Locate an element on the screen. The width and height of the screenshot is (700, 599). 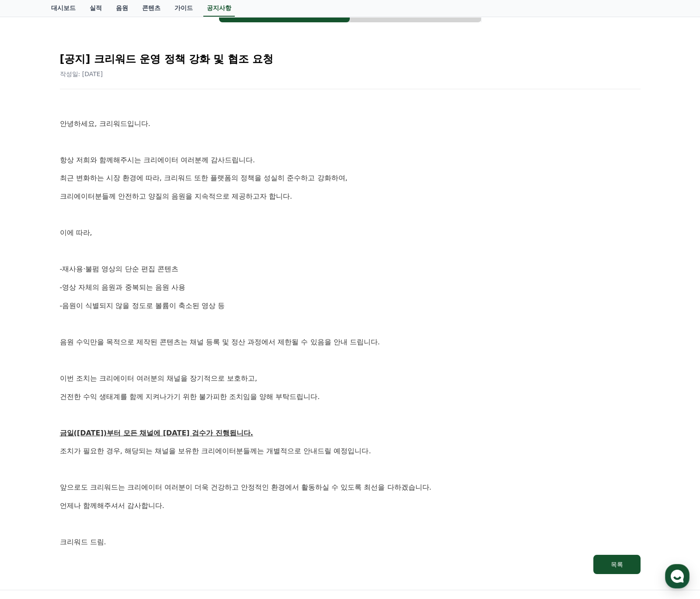
p: 최근 변화하는 시장 환경에 따라, 크리워드 또한 플랫폼의 정책을 성실히 준수하고 강화하여, is located at coordinates (350, 178).